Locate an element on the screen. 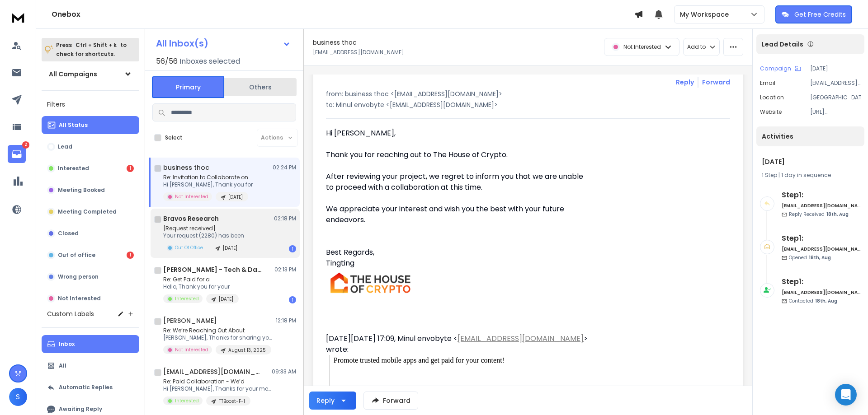 Image resolution: width=868 pixels, height=415 pixels. p: 02:13 PM is located at coordinates (285, 270).